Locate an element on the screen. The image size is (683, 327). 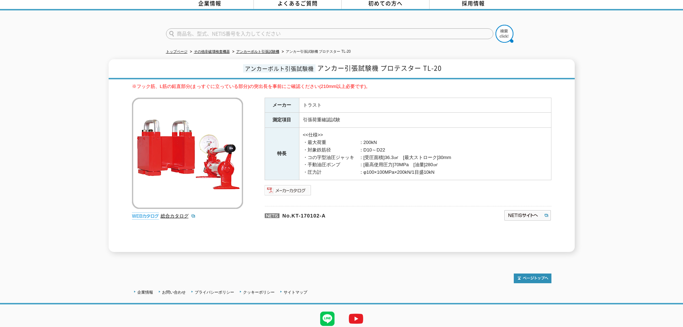
td: 引張荷重確認試験 is located at coordinates (425, 120).